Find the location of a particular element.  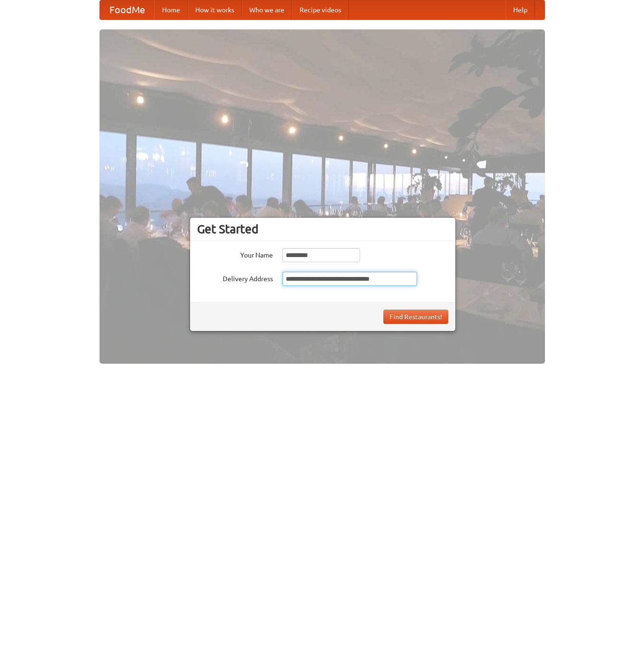

a: Home is located at coordinates (171, 10).